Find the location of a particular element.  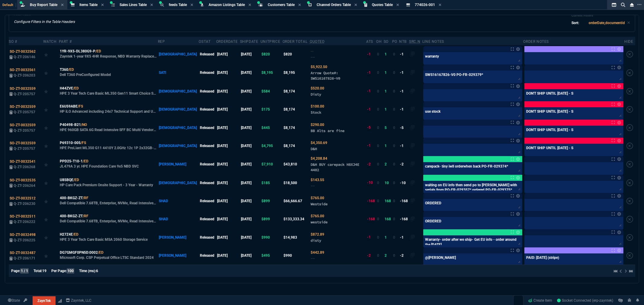

nx-icon: Split Panels is located at coordinates (614, 5).